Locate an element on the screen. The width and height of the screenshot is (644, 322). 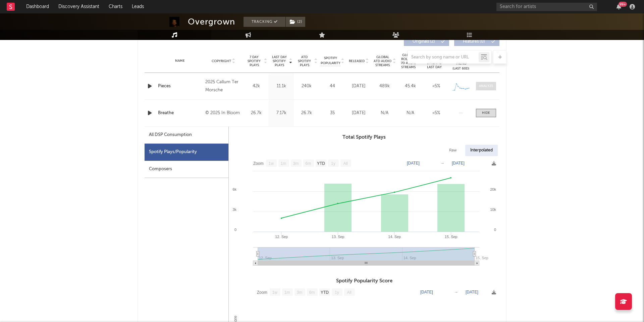
div: © 2025 In Bloom is located at coordinates (223, 113).